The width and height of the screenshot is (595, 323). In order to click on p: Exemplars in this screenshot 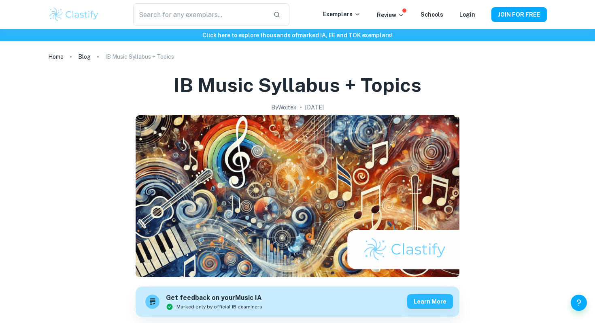, I will do `click(342, 14)`.